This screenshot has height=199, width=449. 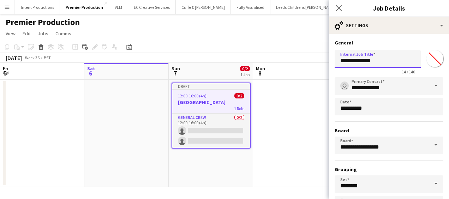 What do you see at coordinates (91, 68) in the screenshot?
I see `span: Sat` at bounding box center [91, 68].